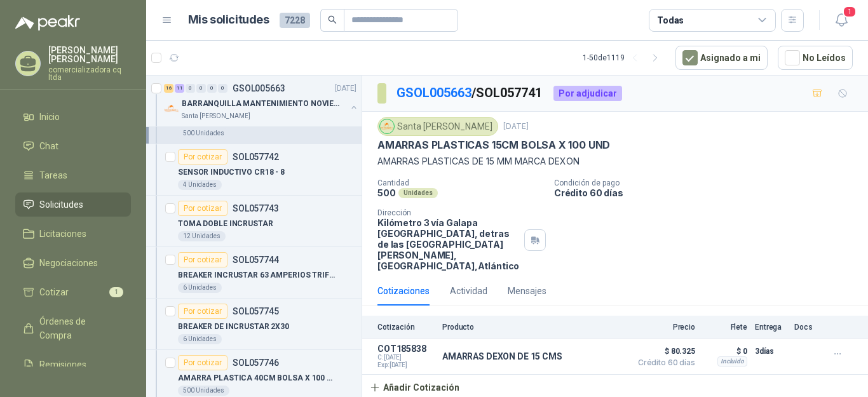 This screenshot has height=397, width=868. I want to click on span: Inicio, so click(49, 117).